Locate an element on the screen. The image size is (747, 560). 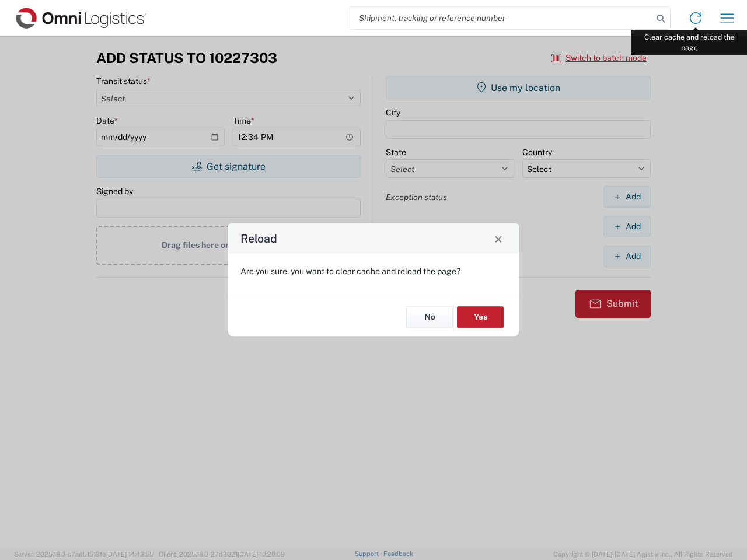
h4: Reload is located at coordinates (259, 239).